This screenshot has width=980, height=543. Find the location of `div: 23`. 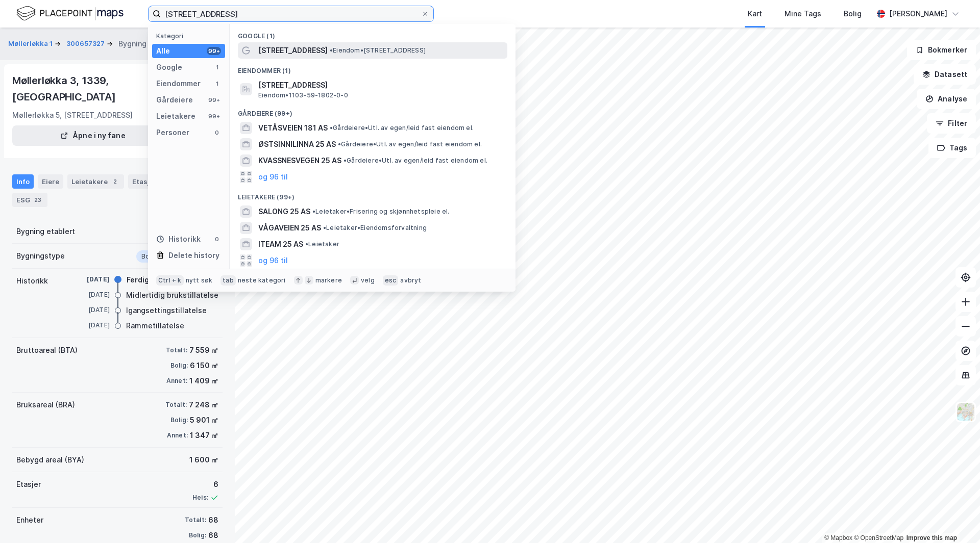

div: 23 is located at coordinates (37, 200).